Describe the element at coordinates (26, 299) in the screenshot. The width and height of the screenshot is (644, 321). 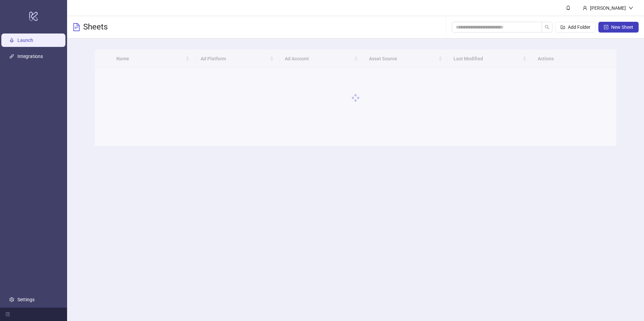
I see `a: Settings` at that location.